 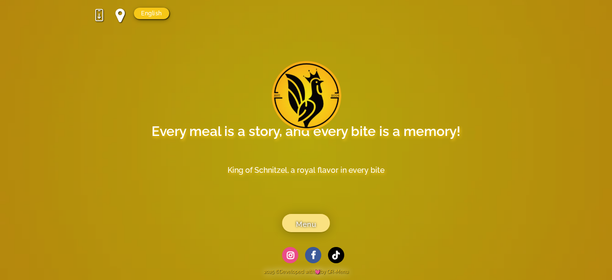 I want to click on a: 2025 ©Developed withby QR-Menu, so click(x=306, y=271).